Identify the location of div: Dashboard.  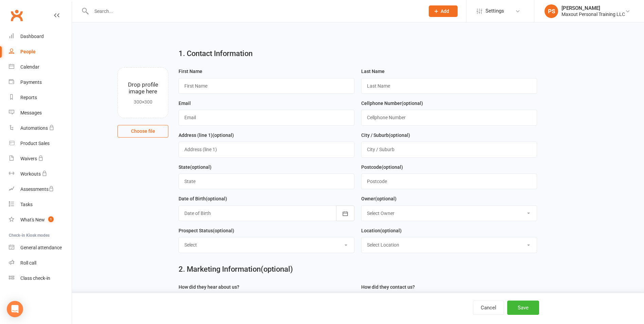
(32, 36).